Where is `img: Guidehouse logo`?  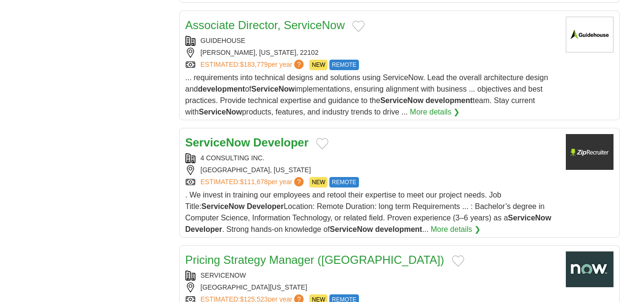
img: Guidehouse logo is located at coordinates (590, 34).